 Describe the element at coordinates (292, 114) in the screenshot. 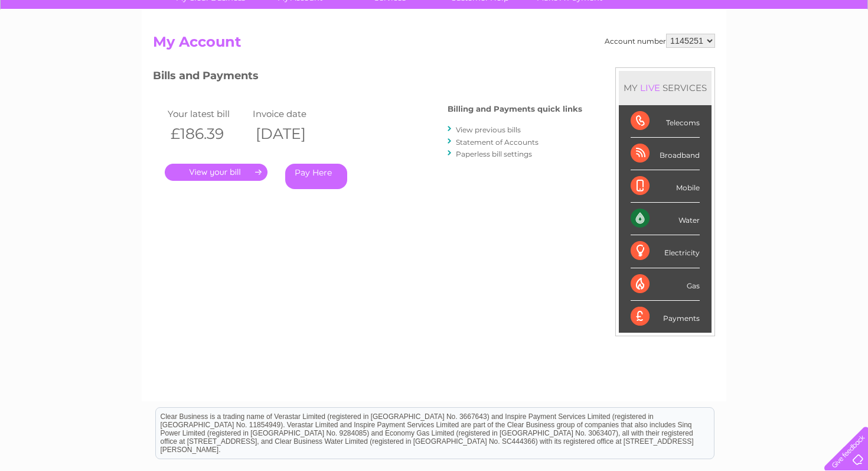

I see `td: Invoice date` at that location.